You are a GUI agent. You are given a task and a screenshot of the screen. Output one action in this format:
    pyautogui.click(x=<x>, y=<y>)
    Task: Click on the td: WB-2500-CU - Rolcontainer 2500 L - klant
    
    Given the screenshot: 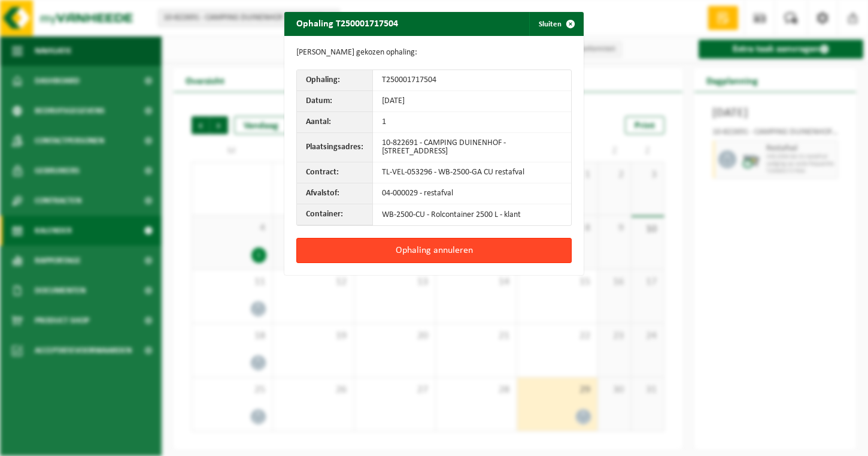 What is the action you would take?
    pyautogui.click(x=472, y=214)
    